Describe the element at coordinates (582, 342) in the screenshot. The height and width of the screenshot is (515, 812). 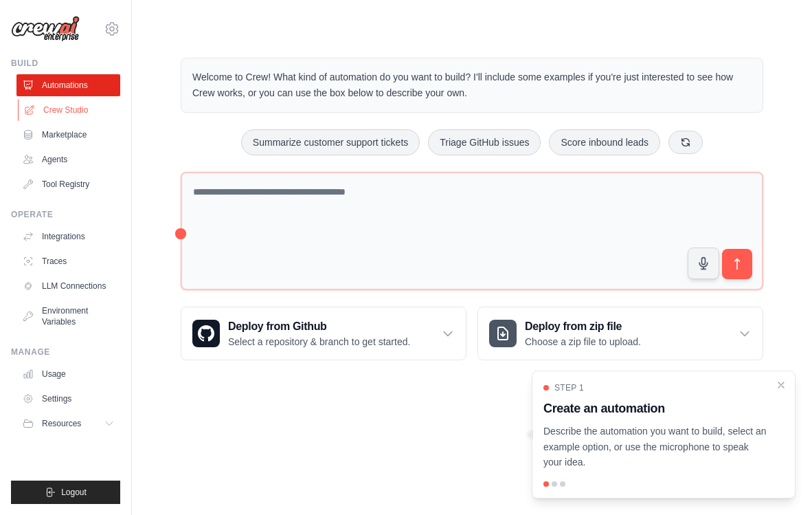
I see `p: Choose a zip file to upload.` at that location.